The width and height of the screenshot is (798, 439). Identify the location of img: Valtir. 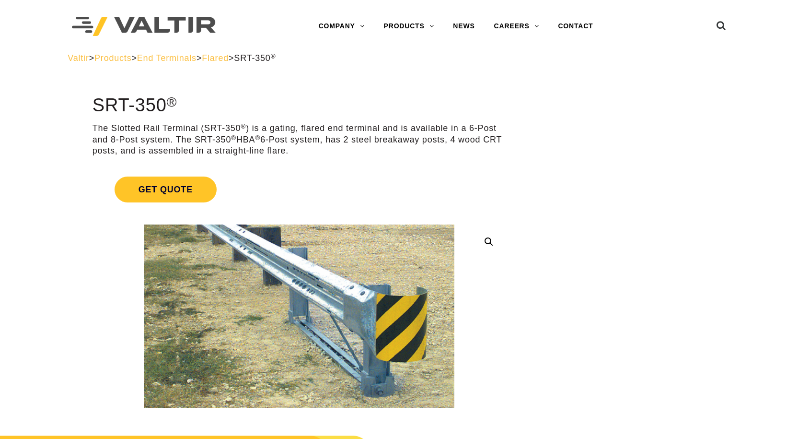
(144, 26).